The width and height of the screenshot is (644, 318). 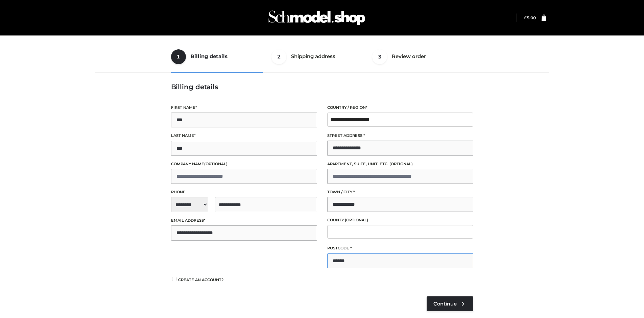 What do you see at coordinates (244, 136) in the screenshot?
I see `label: Last name` at bounding box center [244, 136].